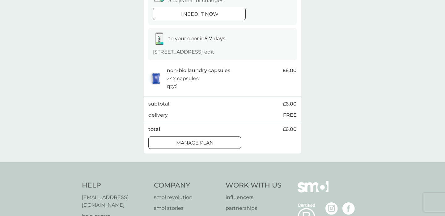 The image size is (445, 216). I want to click on a: smol stories, so click(186, 208).